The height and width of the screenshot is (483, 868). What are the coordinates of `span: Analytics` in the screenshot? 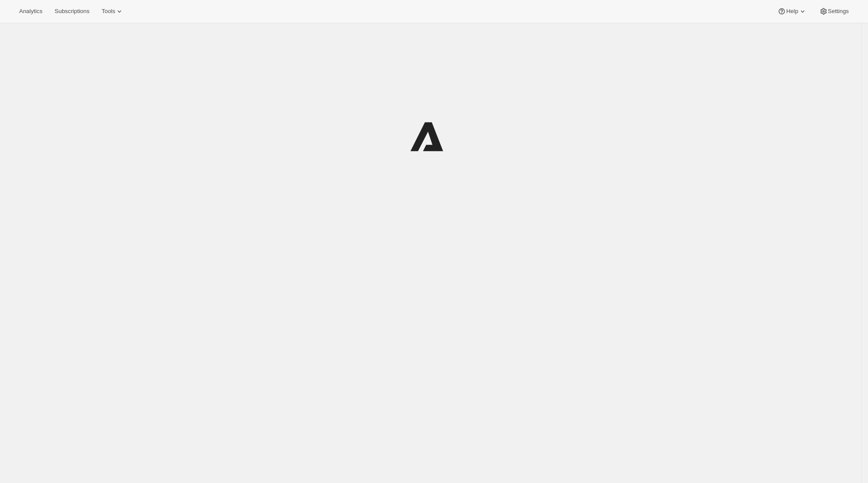 It's located at (30, 11).